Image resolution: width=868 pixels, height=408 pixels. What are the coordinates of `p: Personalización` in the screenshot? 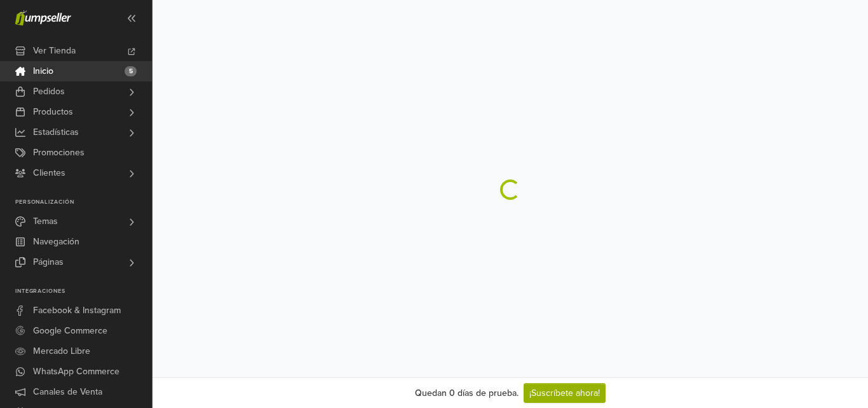 It's located at (83, 203).